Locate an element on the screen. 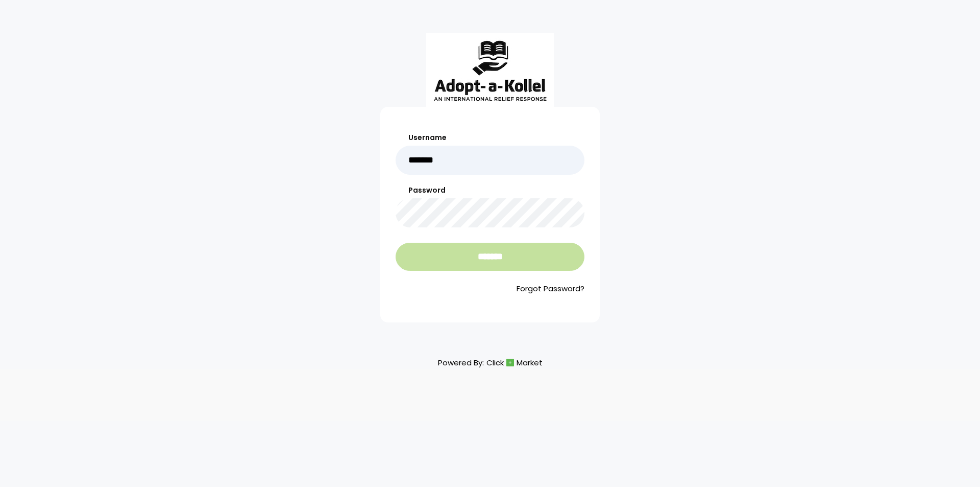 This screenshot has height=487, width=980. img: aak_logo_sm.jpeg is located at coordinates (490, 70).